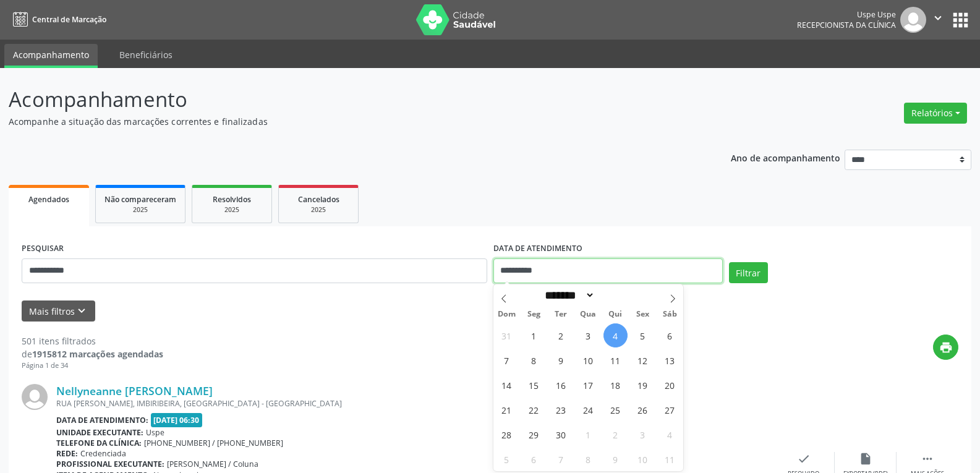 Image resolution: width=980 pixels, height=473 pixels. I want to click on span: Setembro 13, 2025, so click(670, 360).